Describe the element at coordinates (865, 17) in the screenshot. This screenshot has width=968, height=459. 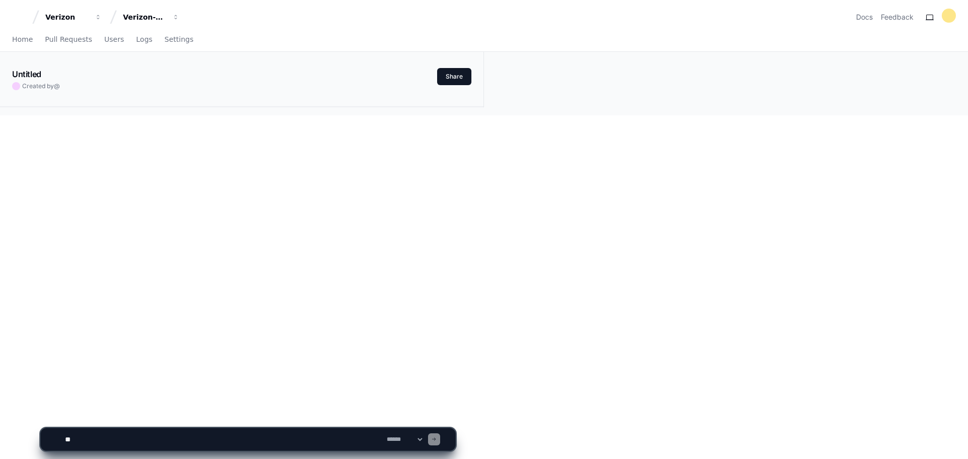
I see `a: Docs` at that location.